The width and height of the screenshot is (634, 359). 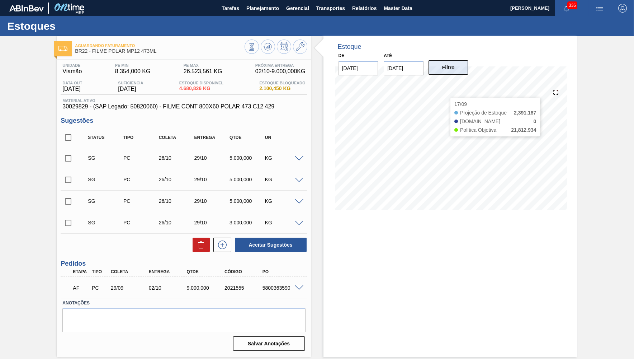 What do you see at coordinates (105, 137) in the screenshot?
I see `div: Status` at bounding box center [105, 137].